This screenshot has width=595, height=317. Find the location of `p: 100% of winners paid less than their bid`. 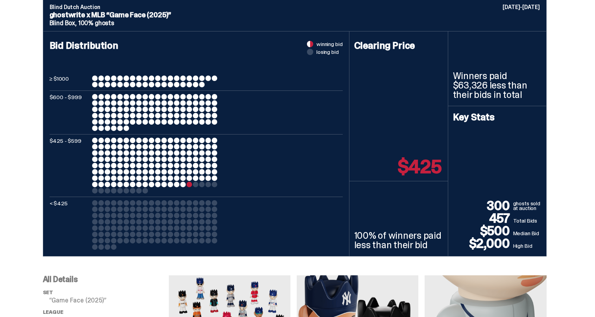

p: 100% of winners paid less than their bid is located at coordinates (398, 240).